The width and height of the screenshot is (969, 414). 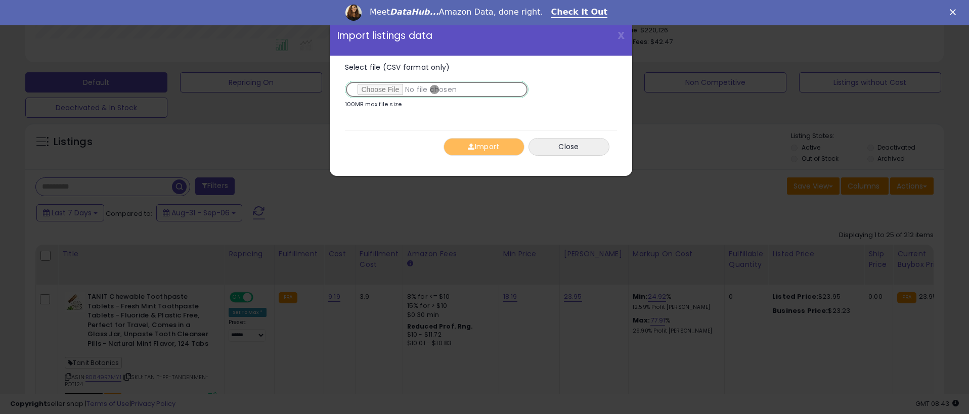 I want to click on div: Meet Amazon Data, done right., so click(x=456, y=12).